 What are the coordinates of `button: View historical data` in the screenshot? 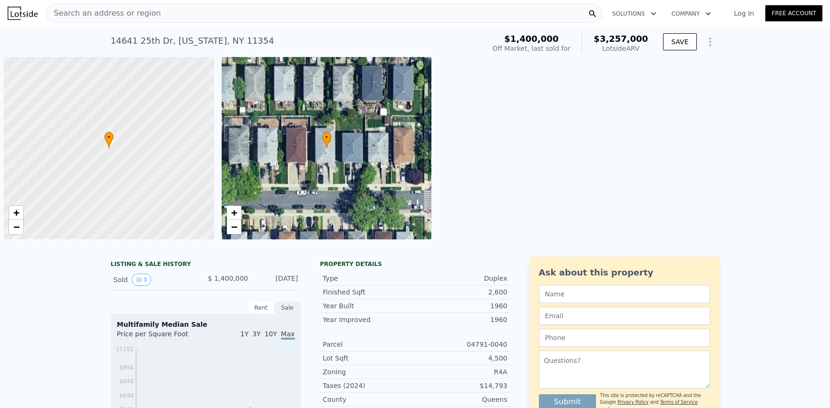 It's located at (142, 280).